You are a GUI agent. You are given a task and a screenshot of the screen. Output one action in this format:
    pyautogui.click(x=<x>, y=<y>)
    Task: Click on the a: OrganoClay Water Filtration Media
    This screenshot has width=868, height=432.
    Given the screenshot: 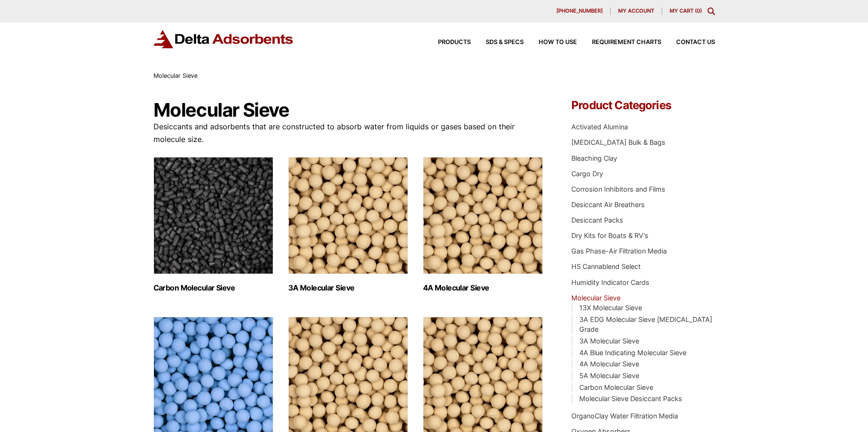 What is the action you would take?
    pyautogui.click(x=625, y=415)
    